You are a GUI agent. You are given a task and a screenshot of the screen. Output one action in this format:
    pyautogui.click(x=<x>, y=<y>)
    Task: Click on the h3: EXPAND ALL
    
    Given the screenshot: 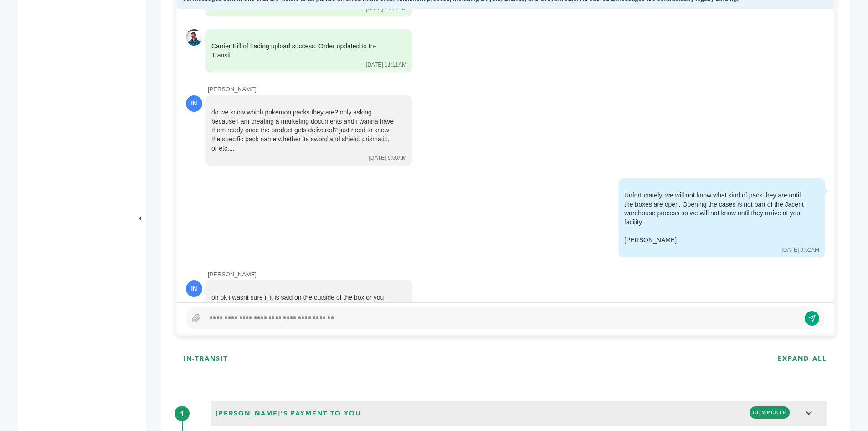 What is the action you would take?
    pyautogui.click(x=802, y=359)
    